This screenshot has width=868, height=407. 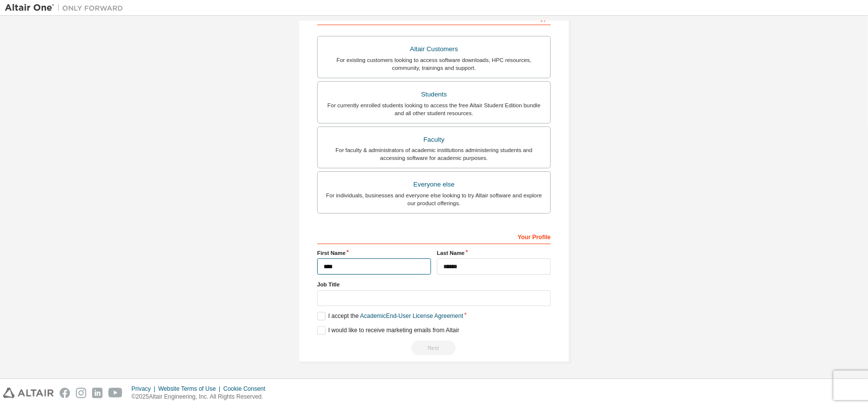 I want to click on img: linkedin.svg, so click(x=97, y=393).